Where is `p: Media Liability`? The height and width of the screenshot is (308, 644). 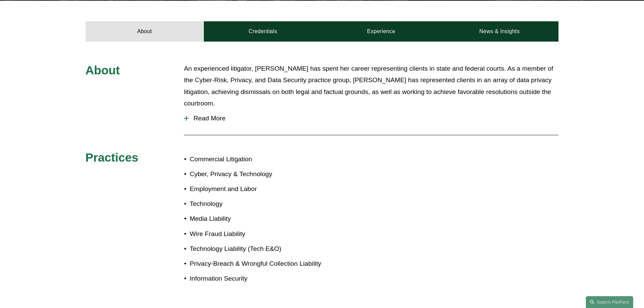 p: Media Liability is located at coordinates (256, 219).